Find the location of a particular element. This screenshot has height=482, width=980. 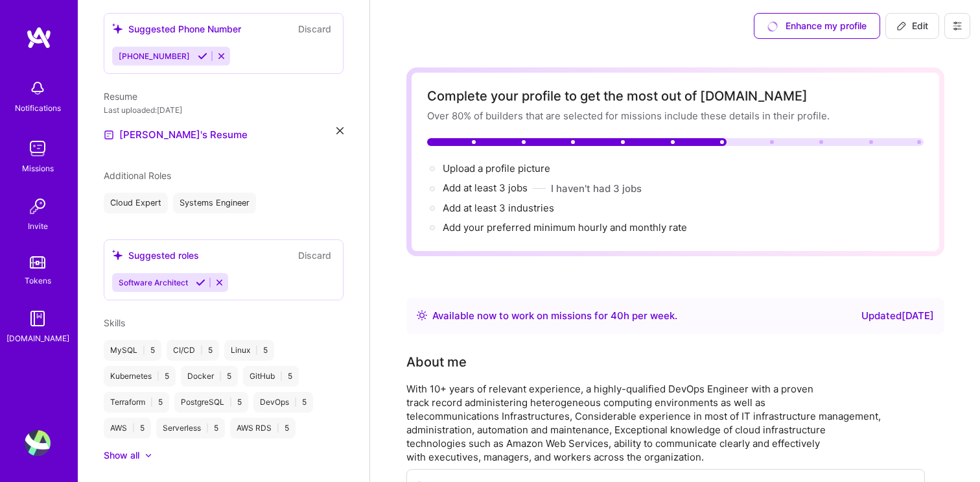

span: Resume is located at coordinates (121, 96).